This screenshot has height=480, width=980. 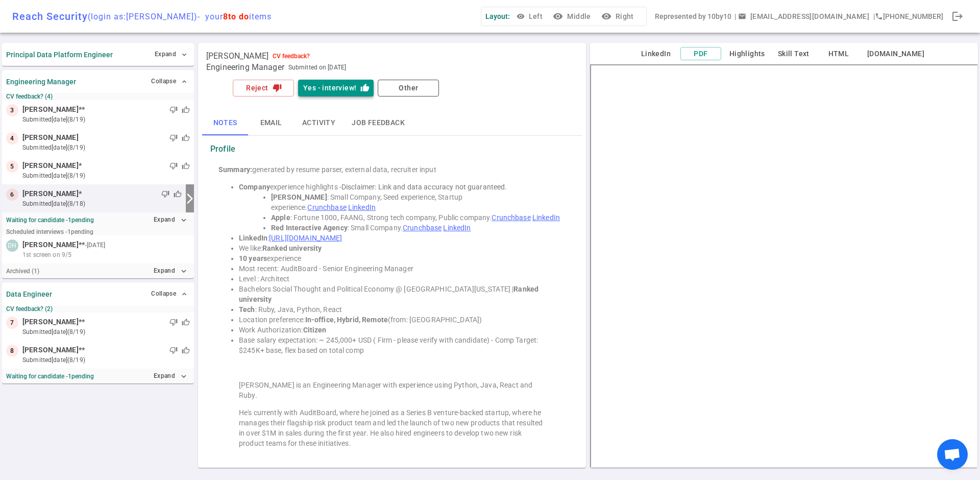 I want to click on small: CV feedback? (2), so click(x=98, y=309).